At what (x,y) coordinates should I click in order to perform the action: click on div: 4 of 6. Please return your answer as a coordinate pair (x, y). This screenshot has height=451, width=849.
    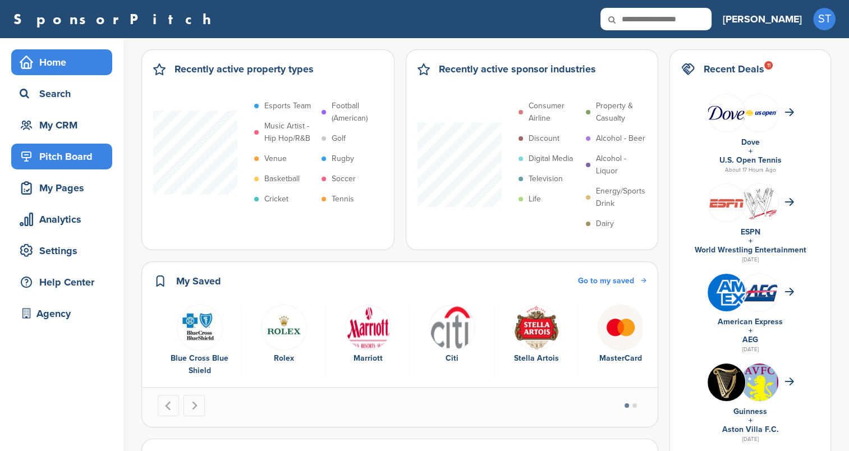
    Looking at the image, I should click on (452, 341).